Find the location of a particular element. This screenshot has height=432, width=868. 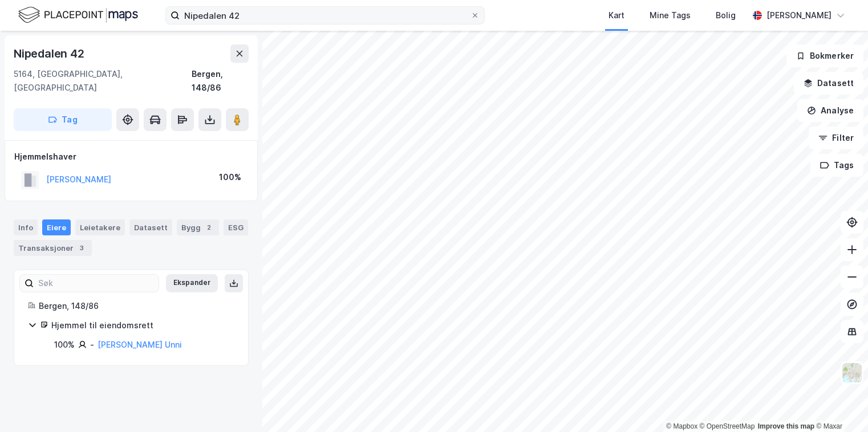

a: Mapbox is located at coordinates (682, 426).